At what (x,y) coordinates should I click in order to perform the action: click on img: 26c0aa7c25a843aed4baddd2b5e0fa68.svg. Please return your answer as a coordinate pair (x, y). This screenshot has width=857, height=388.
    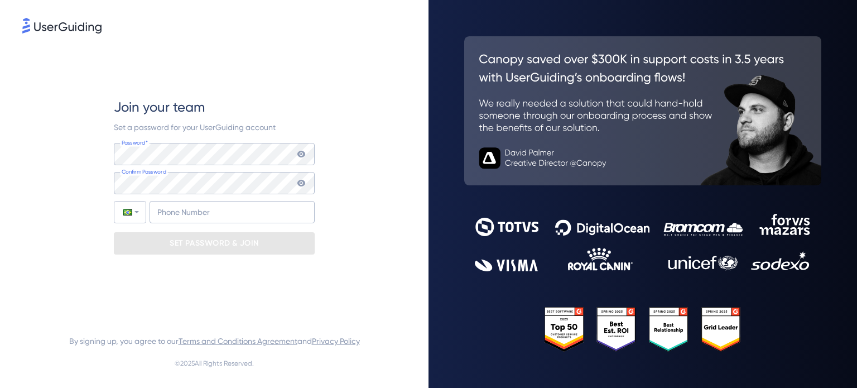
    Looking at the image, I should click on (643, 111).